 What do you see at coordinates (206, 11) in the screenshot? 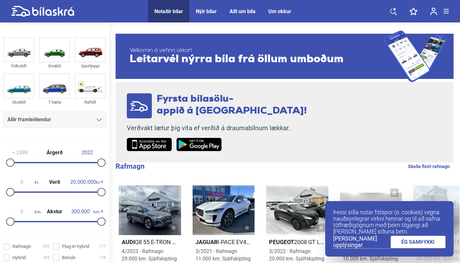
I see `div: Nýir bílar` at bounding box center [206, 11].